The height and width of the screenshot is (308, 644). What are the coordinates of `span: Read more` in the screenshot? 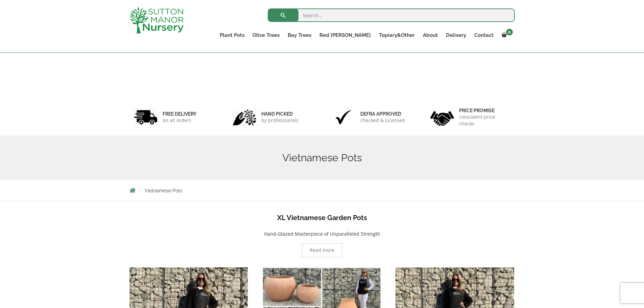 It's located at (322, 250).